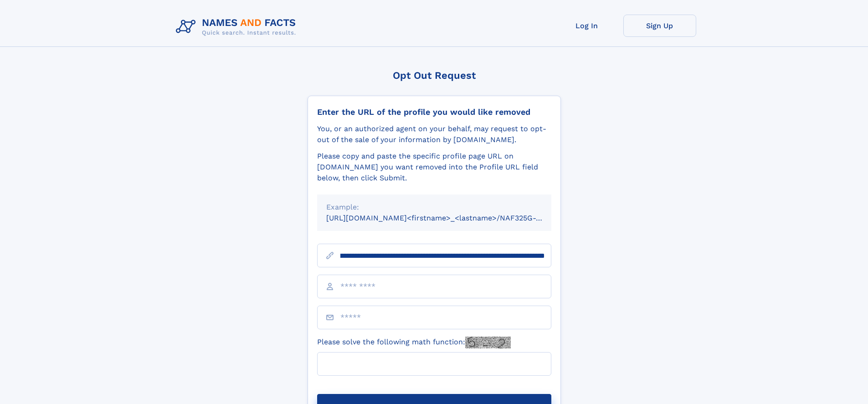  What do you see at coordinates (660, 25) in the screenshot?
I see `a: Sign Up` at bounding box center [660, 25].